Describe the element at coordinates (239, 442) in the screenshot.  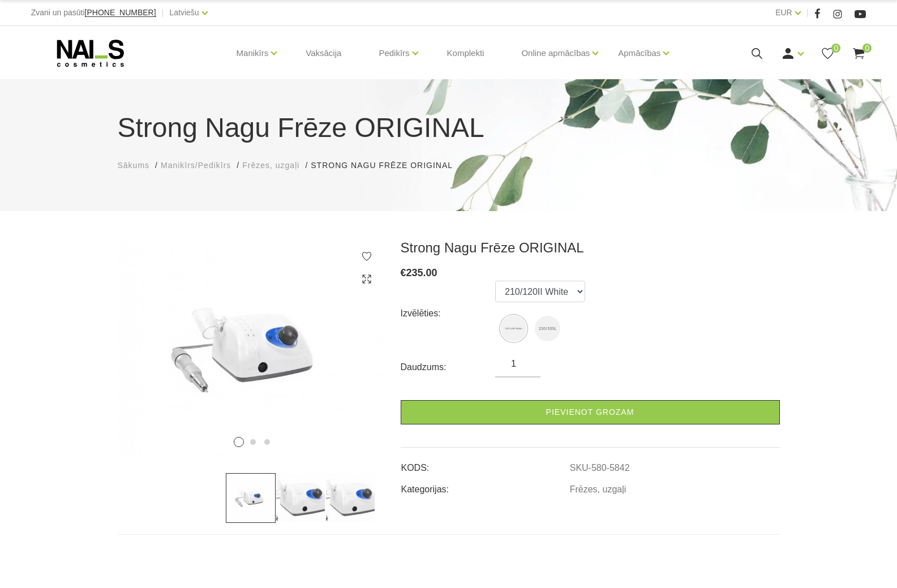
I see `button: 1 of 3` at that location.